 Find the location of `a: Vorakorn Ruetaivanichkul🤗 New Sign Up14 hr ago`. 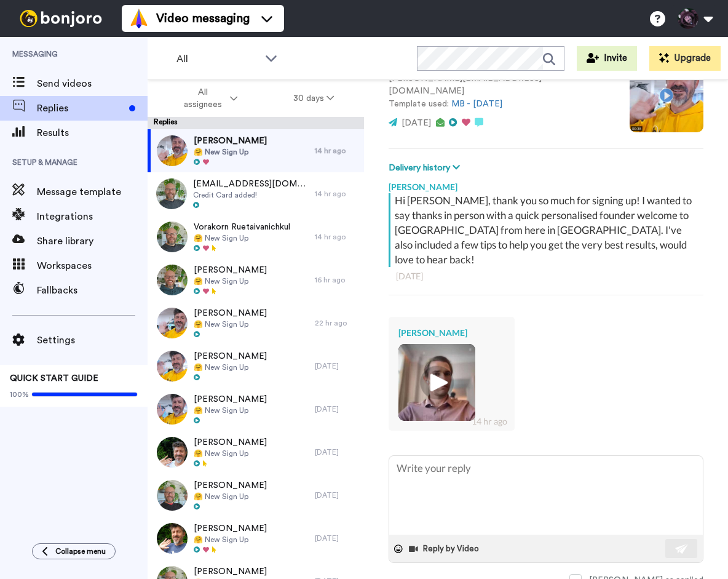

a: Vorakorn Ruetaivanichkul🤗 New Sign Up14 hr ago is located at coordinates (256, 237).